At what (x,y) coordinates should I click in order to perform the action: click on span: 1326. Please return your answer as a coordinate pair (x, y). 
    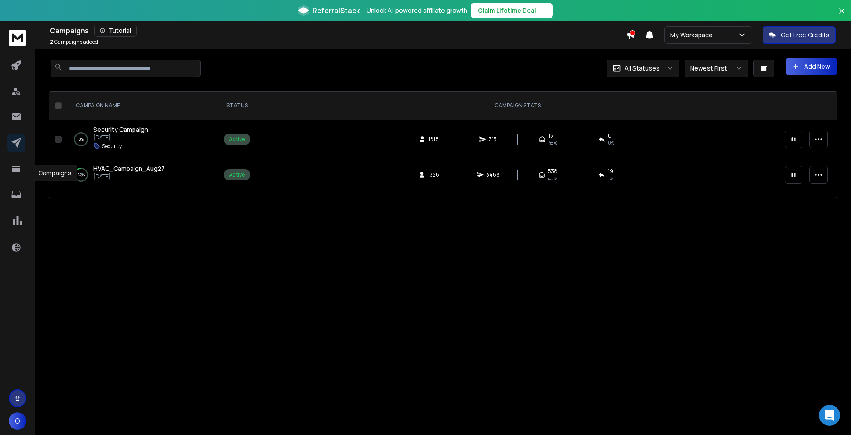
    Looking at the image, I should click on (433, 175).